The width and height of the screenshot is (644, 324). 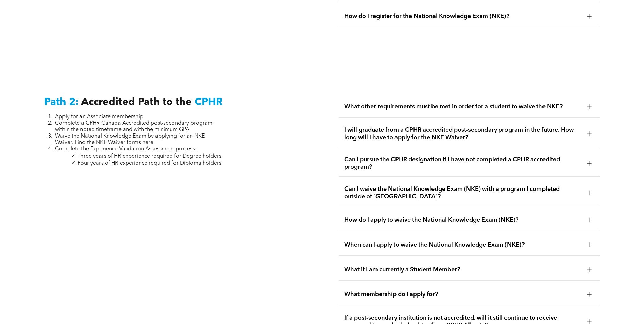 What do you see at coordinates (463, 220) in the screenshot?
I see `span: How do I apply to waive the National Knowledge Exam (NKE)?` at bounding box center [463, 220].